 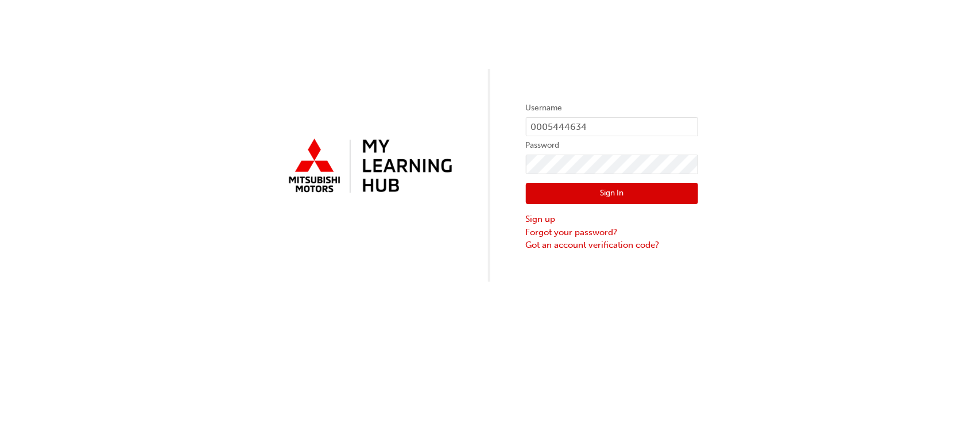 I want to click on button: Sign In, so click(x=612, y=194).